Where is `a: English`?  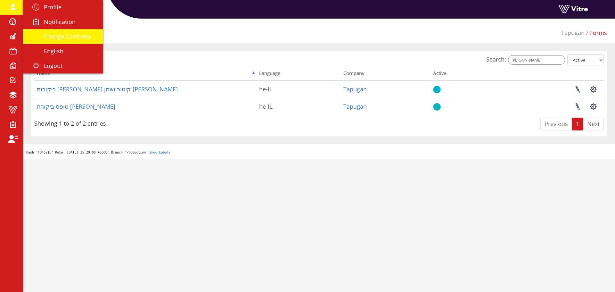 a: English is located at coordinates (63, 51).